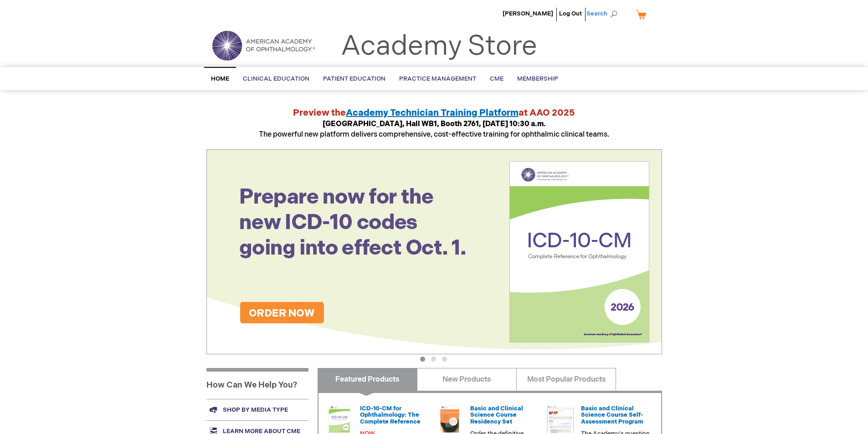  I want to click on span: Membership, so click(538, 79).